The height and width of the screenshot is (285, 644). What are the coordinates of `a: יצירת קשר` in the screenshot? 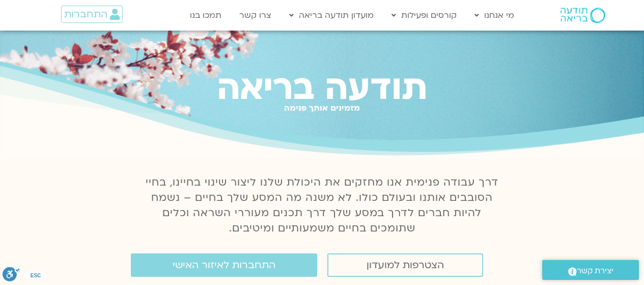 It's located at (590, 270).